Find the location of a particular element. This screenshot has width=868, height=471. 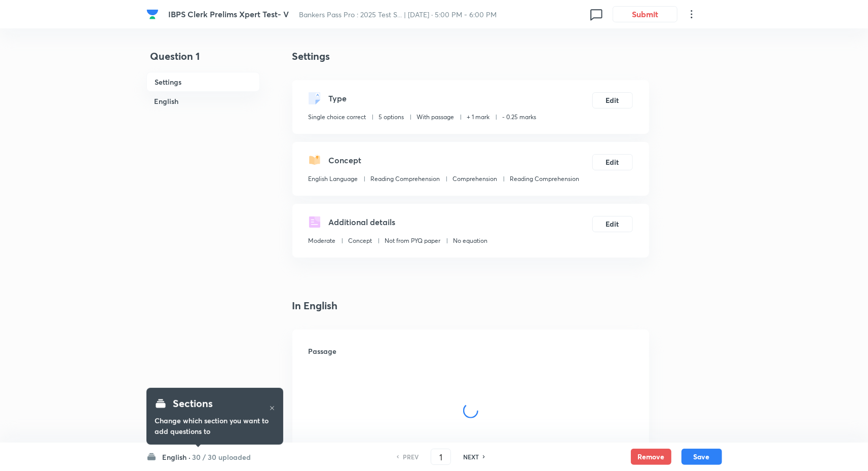

p: No equation is located at coordinates (471, 241).